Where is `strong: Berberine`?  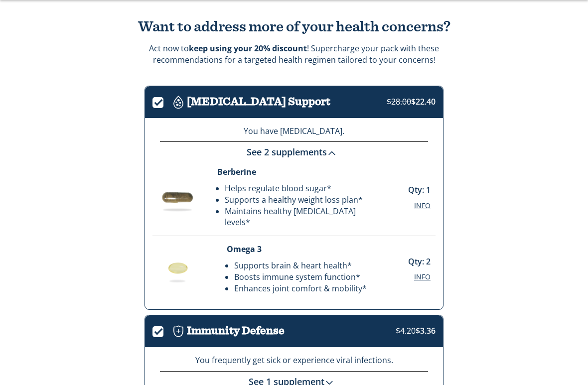
strong: Berberine is located at coordinates (237, 172).